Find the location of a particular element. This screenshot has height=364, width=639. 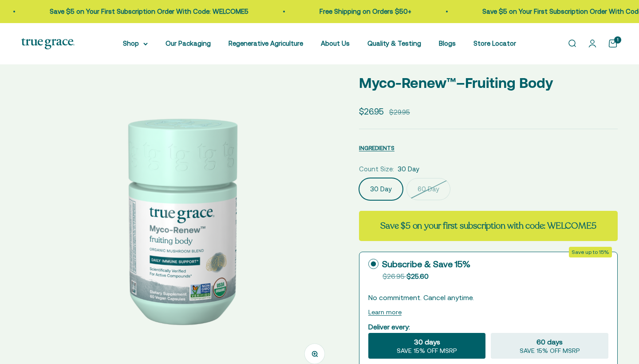

a: Store Locator is located at coordinates (495, 43).